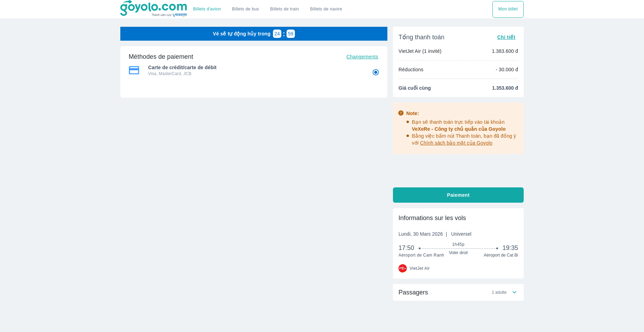 Image resolution: width=644 pixels, height=332 pixels. I want to click on span: 1h45p, so click(458, 245).